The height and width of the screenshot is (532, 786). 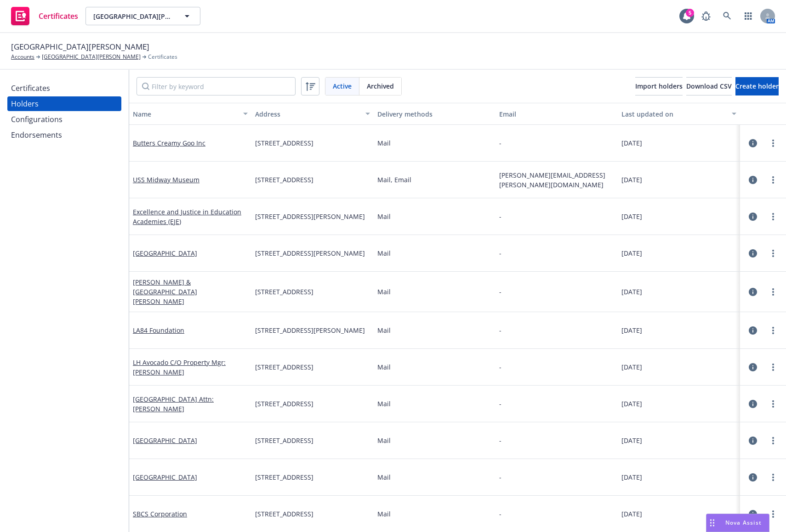 I want to click on span: Download CSV, so click(x=709, y=86).